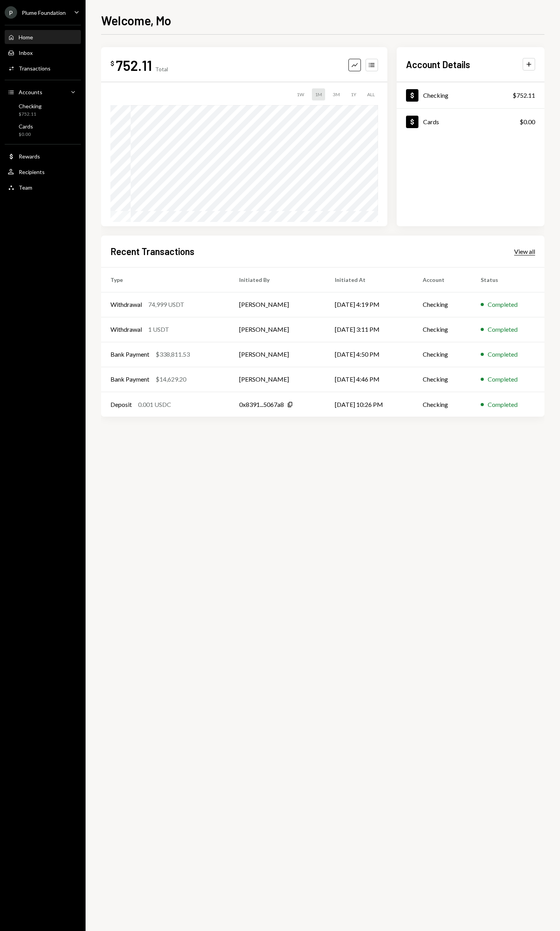 This screenshot has height=931, width=560. What do you see at coordinates (159, 330) in the screenshot?
I see `div: 1 USDT` at bounding box center [159, 330].